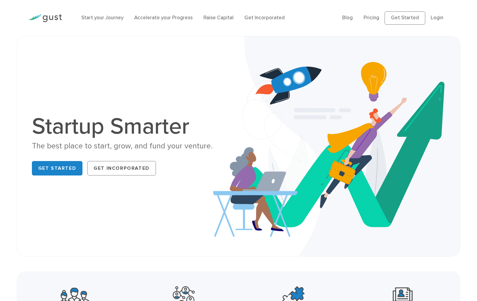 The height and width of the screenshot is (301, 477). I want to click on h1: Startup Smarter, so click(133, 126).